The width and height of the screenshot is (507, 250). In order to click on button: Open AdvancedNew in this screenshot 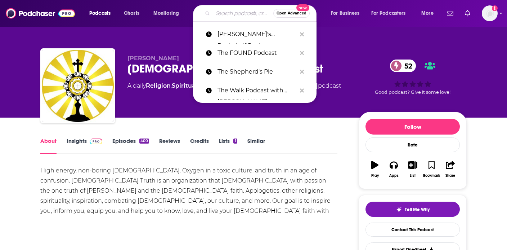, I will do `click(291, 13)`.